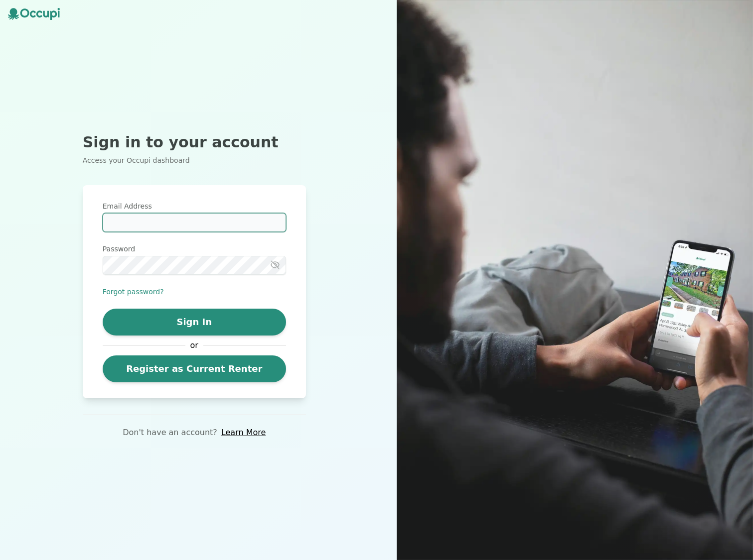 This screenshot has width=753, height=560. Describe the element at coordinates (194, 206) in the screenshot. I see `label: Email Address` at that location.